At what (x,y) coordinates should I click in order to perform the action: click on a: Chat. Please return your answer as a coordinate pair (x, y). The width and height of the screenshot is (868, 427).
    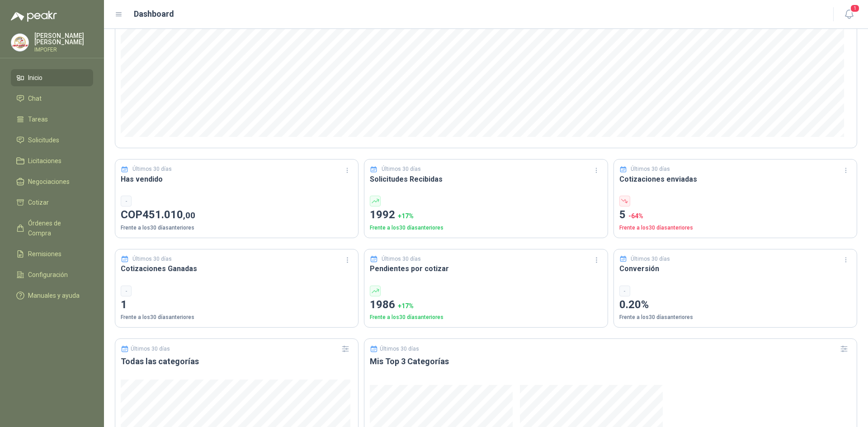
    Looking at the image, I should click on (52, 99).